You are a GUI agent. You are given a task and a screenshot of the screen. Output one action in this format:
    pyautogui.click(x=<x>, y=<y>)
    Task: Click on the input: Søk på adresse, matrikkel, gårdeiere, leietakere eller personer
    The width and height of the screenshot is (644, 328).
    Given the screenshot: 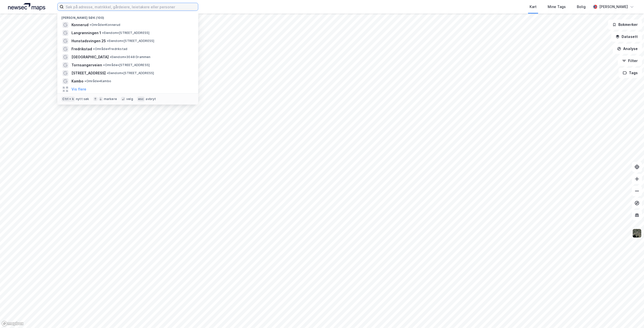 What is the action you would take?
    pyautogui.click(x=131, y=7)
    